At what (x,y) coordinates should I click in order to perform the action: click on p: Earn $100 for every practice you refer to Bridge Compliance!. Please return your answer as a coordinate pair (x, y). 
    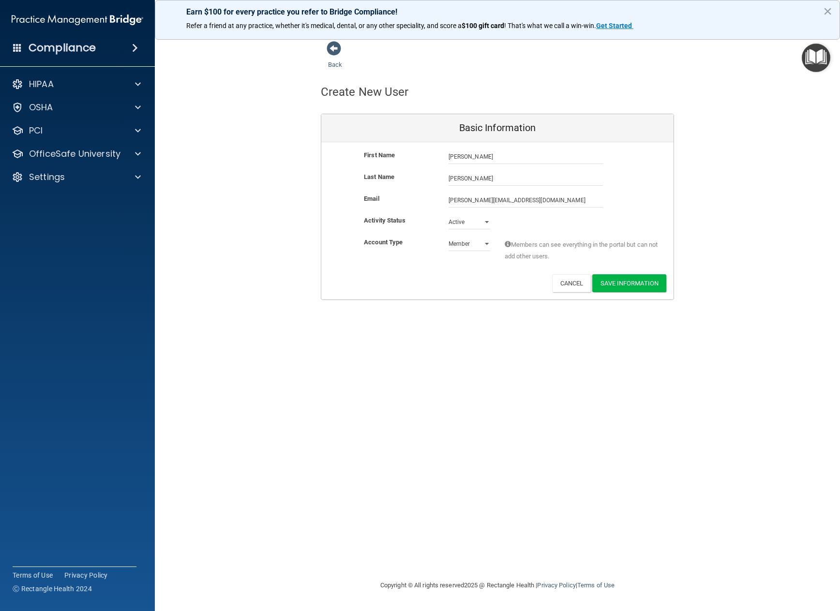
    Looking at the image, I should click on (497, 12).